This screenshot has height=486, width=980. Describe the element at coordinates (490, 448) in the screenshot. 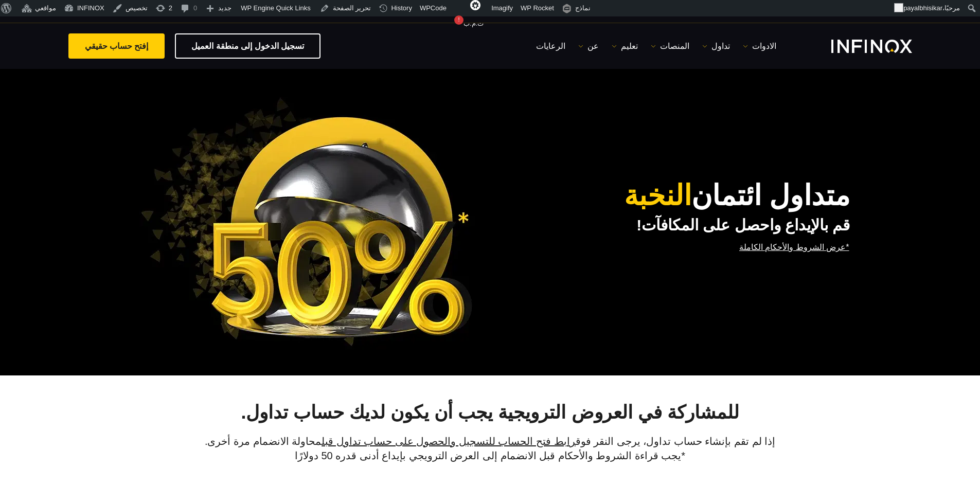

I see `p: إذا لم تقم بإنشاء حساب تداول، يرجى النقر فوق محاولة الانضمام مرة أخرى. *يجب قراءة الشروط والأحكام...` at that location.